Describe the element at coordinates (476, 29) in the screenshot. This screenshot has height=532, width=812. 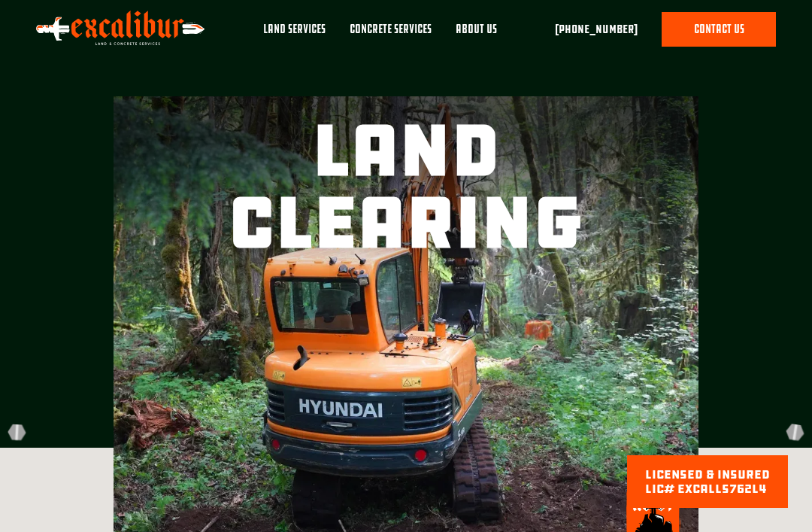
I see `div: About Us` at that location.